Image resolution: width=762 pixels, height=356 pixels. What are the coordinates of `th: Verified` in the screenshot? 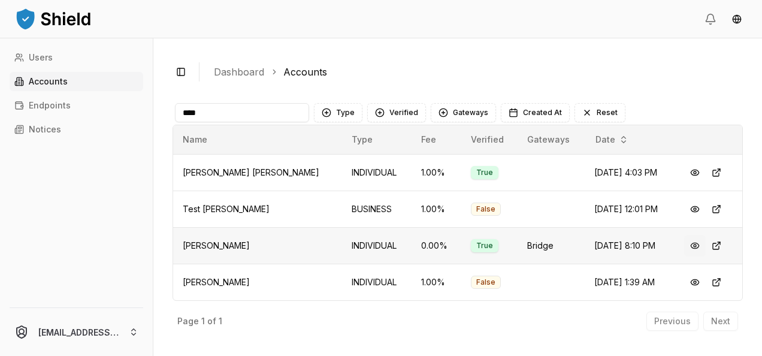 It's located at (490, 140).